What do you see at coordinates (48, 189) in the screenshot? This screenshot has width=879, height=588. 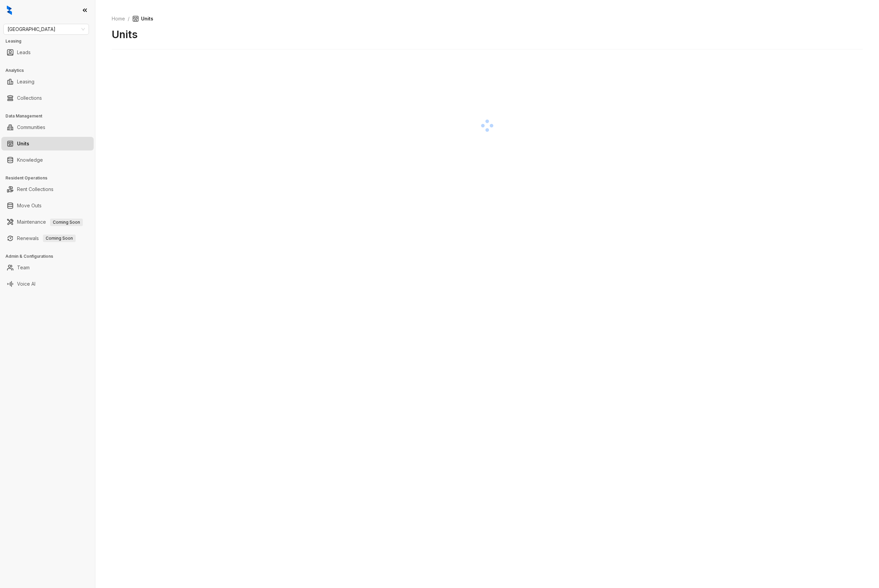 I see `li: Rent Collections` at bounding box center [48, 189].